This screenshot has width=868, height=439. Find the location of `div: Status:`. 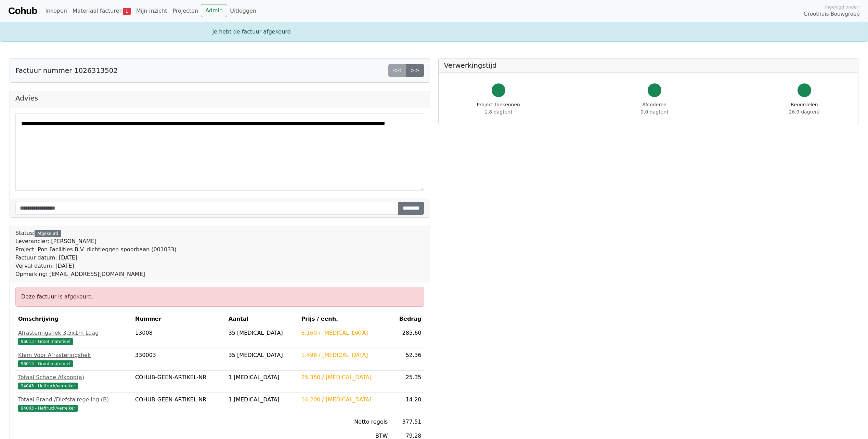

div: Status: is located at coordinates (96, 254).